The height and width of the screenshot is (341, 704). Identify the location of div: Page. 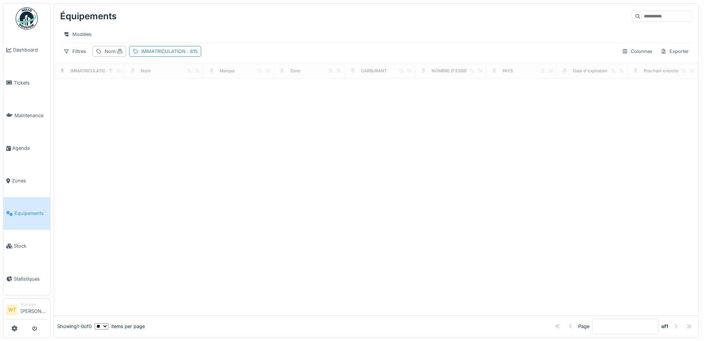
(583, 326).